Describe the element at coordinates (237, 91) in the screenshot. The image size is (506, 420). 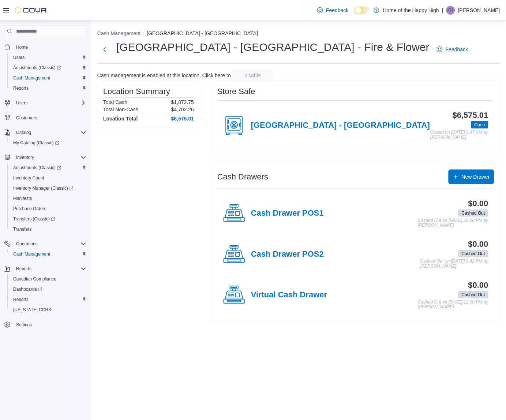
I see `h3: Store Safe` at that location.